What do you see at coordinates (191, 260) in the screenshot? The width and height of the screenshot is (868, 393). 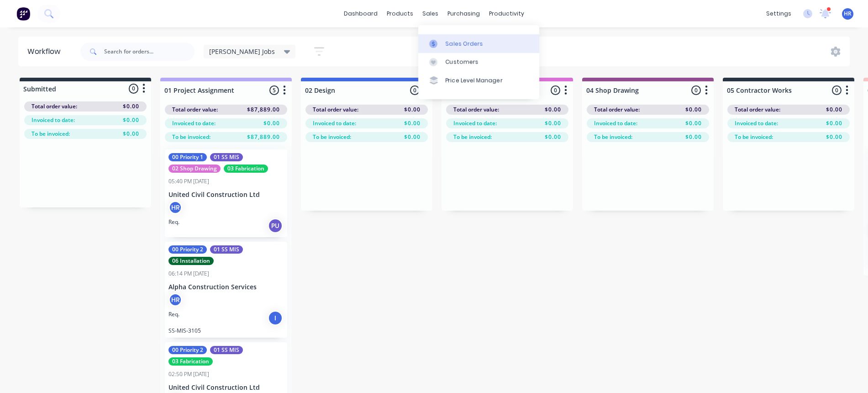 I see `div: 06 Installation` at bounding box center [191, 260].